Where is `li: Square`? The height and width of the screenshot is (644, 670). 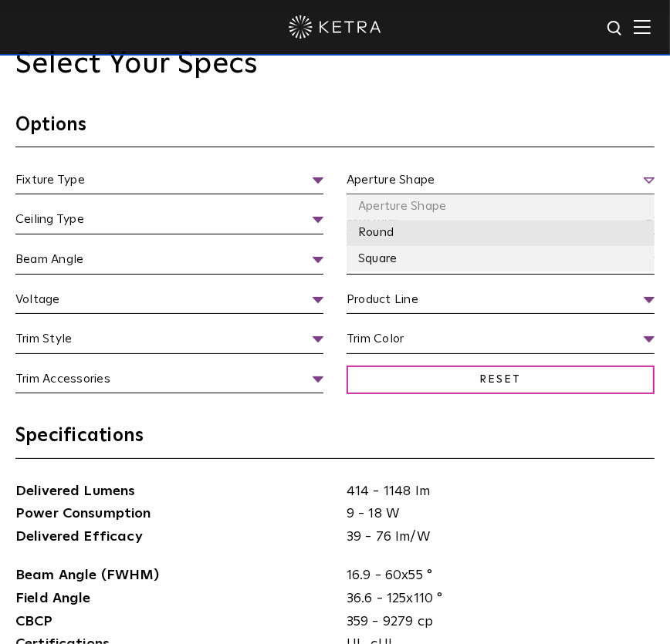
li: Square is located at coordinates (500, 261).